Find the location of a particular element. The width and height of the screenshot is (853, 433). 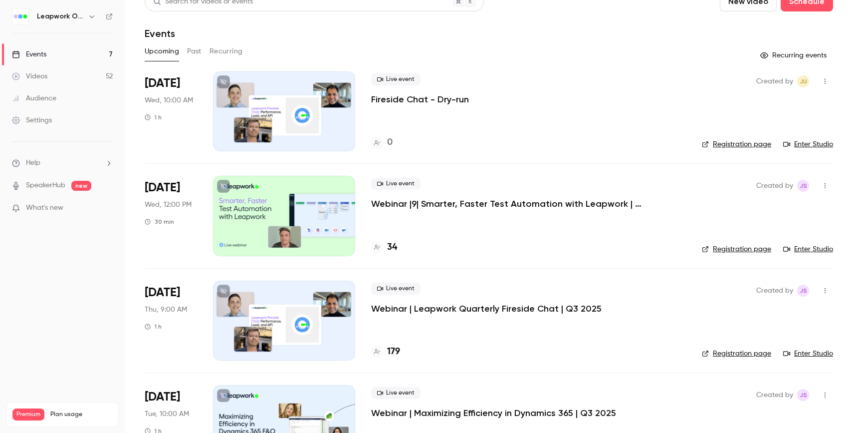

div: Settings is located at coordinates (32, 120).